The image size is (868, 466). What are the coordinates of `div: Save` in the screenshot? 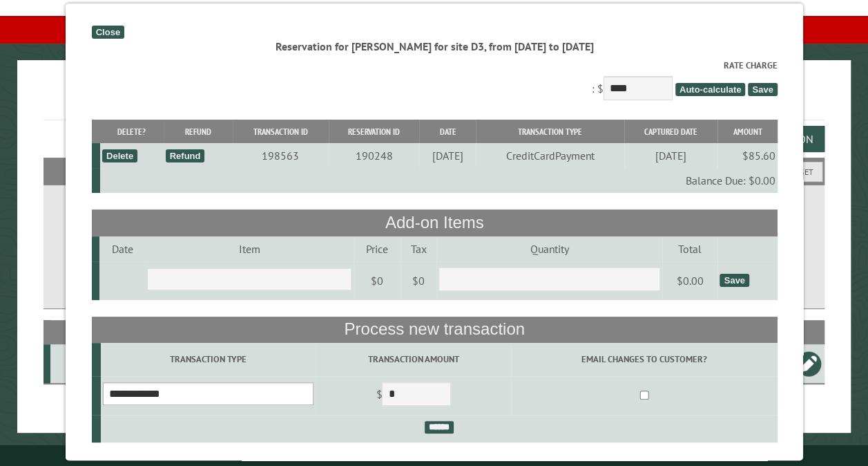 It's located at (734, 280).